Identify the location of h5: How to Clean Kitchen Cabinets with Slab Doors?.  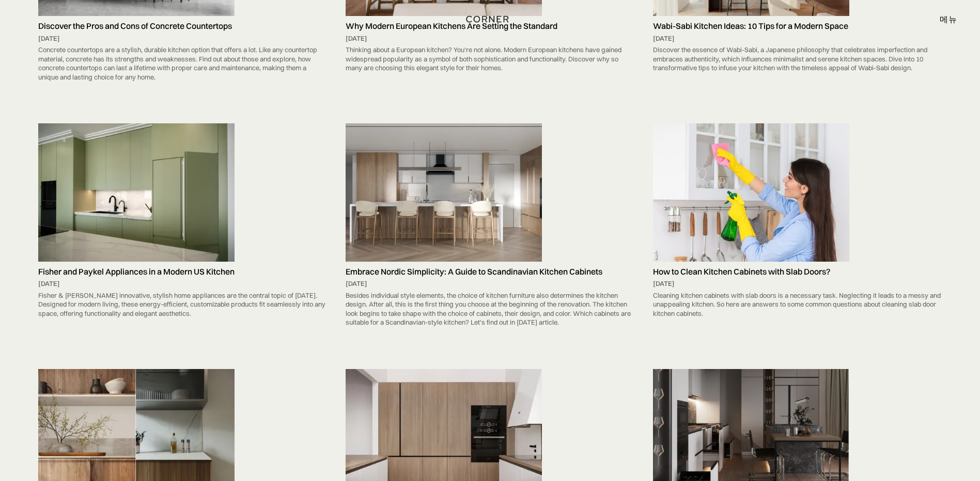
(797, 272).